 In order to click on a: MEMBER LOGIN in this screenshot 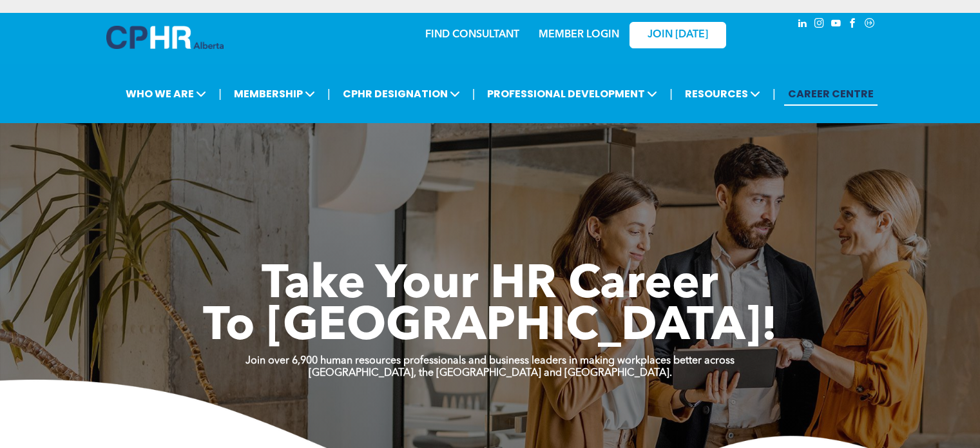, I will do `click(579, 35)`.